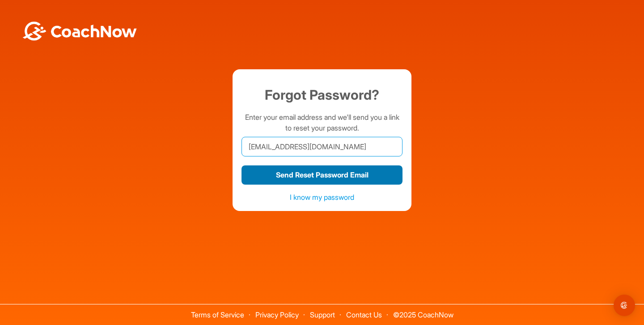  I want to click on input: Email, so click(322, 147).